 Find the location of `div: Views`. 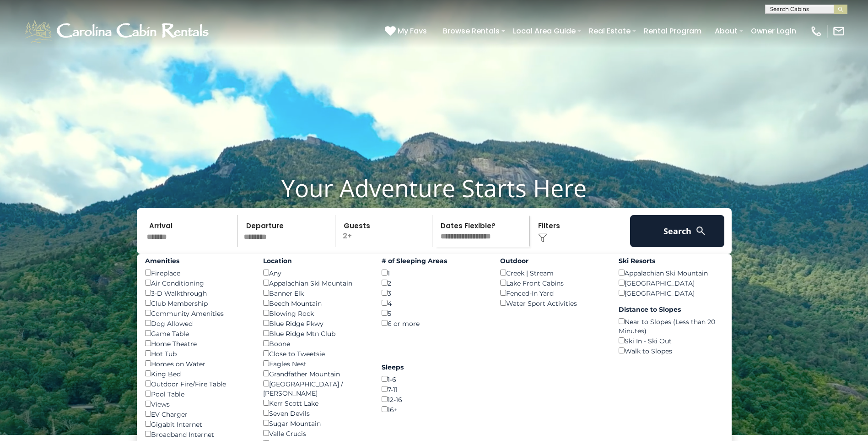

div: Views is located at coordinates (197, 403).